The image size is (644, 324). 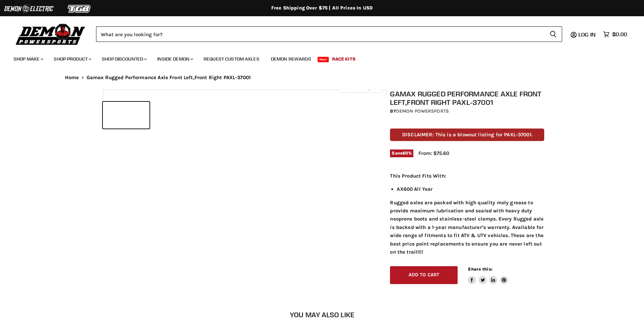 What do you see at coordinates (323, 59) in the screenshot?
I see `span: New!` at bounding box center [323, 59].